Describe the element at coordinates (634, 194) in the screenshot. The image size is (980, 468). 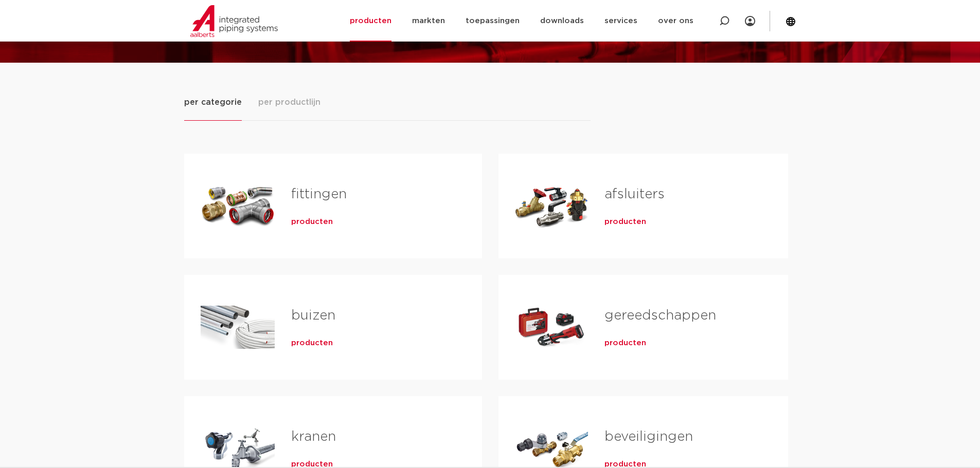
I see `a: afsluiters` at that location.